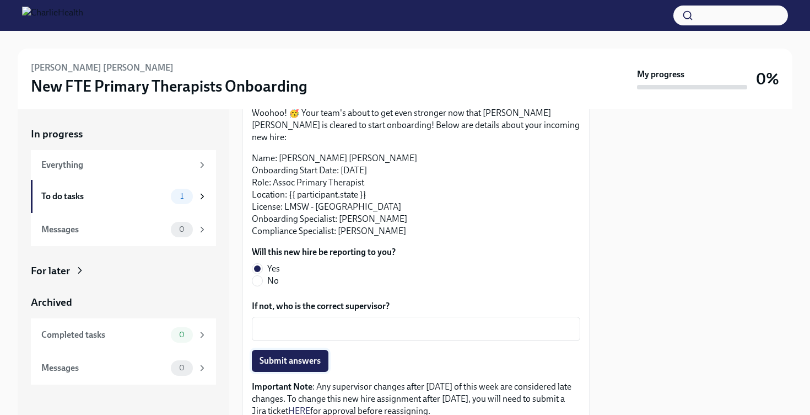  What do you see at coordinates (273, 268) in the screenshot?
I see `span: Yes` at bounding box center [273, 268].